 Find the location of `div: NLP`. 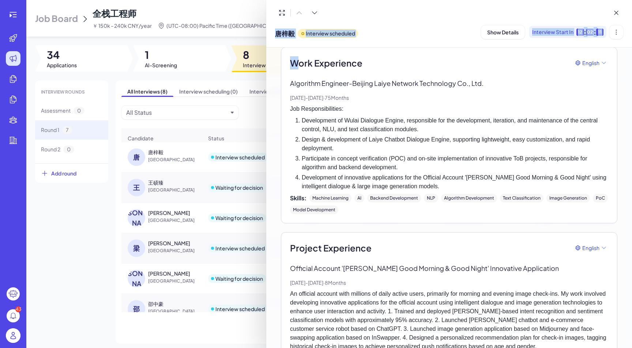

div: NLP is located at coordinates (431, 198).